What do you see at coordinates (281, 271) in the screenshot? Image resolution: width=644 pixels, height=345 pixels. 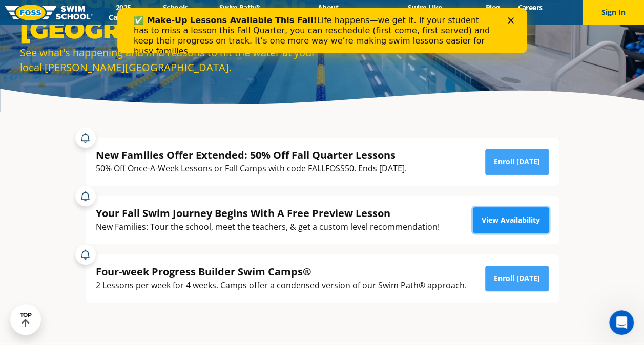 I see `div: Four-week Progress Builder Swim Camps®` at bounding box center [281, 271].